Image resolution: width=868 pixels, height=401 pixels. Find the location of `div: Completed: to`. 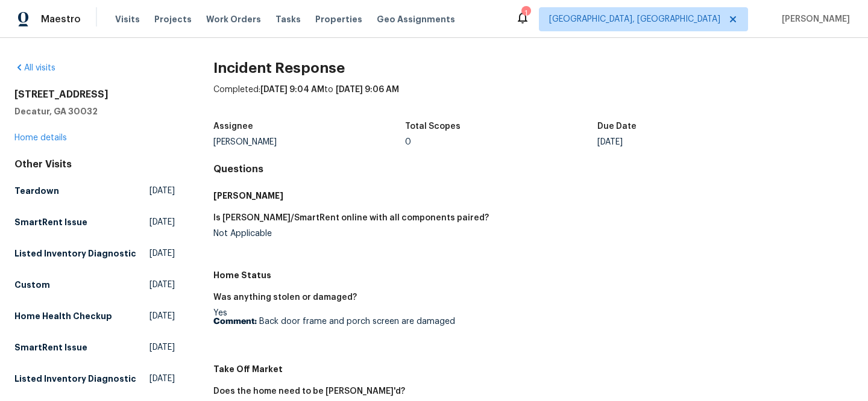

div: Completed: to is located at coordinates (533, 100).